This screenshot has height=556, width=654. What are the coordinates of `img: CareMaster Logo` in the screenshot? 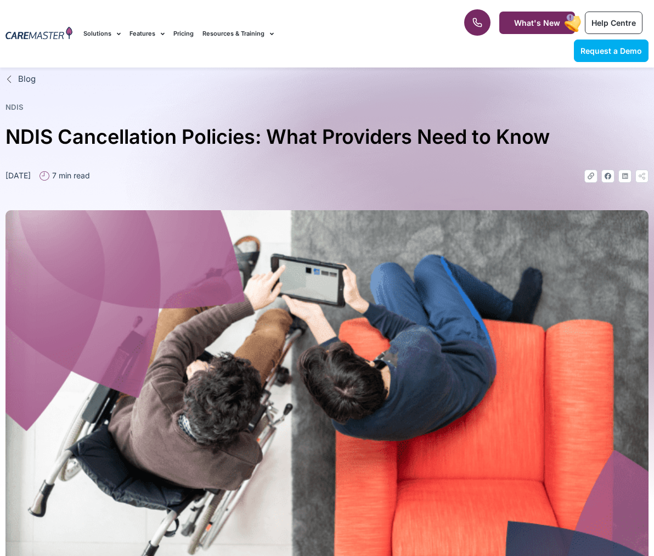 It's located at (39, 33).